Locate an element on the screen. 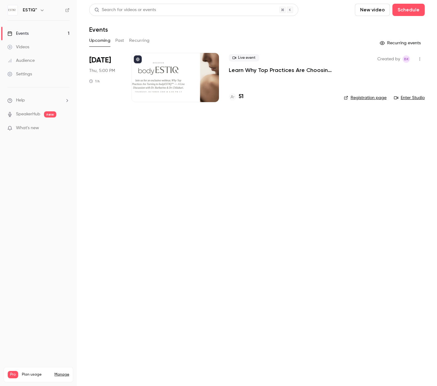  div: 1 h is located at coordinates (94, 81).